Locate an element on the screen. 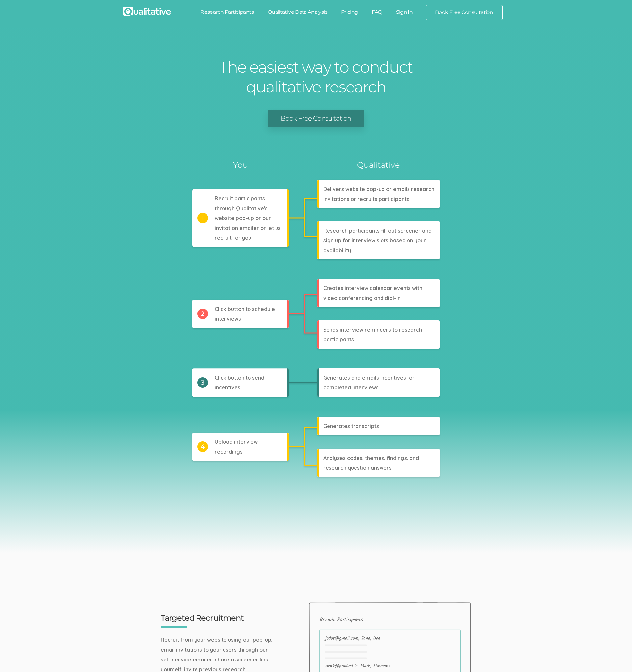  tspan: Recruit participants is located at coordinates (240, 198).